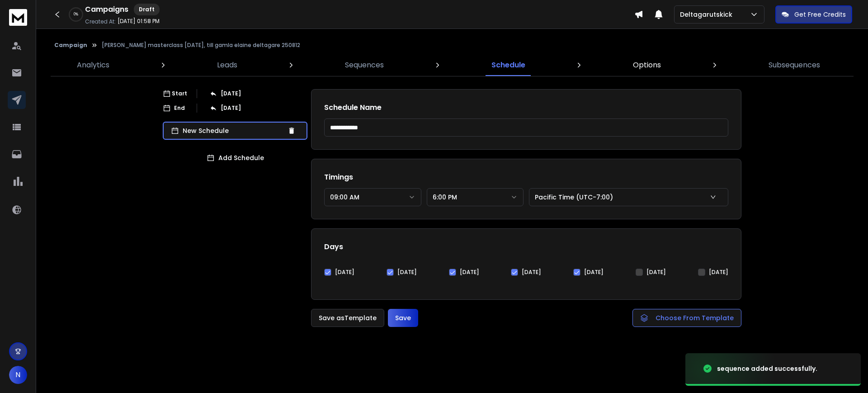 Image resolution: width=868 pixels, height=393 pixels. What do you see at coordinates (364, 65) in the screenshot?
I see `p: Sequences` at bounding box center [364, 65].